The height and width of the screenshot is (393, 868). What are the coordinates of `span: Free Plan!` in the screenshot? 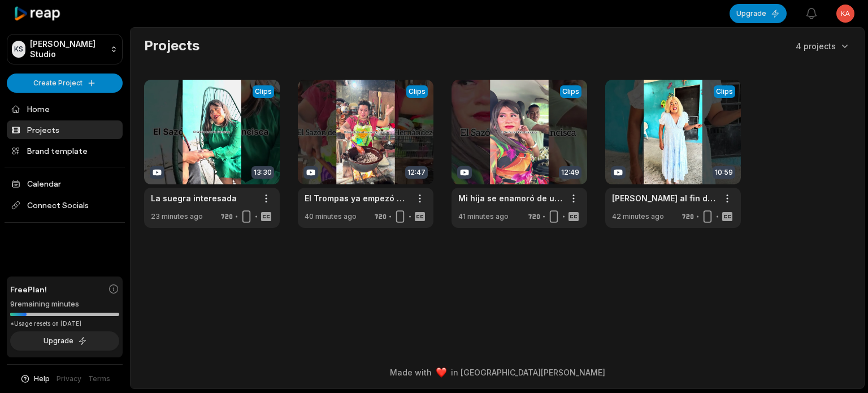 It's located at (28, 289).